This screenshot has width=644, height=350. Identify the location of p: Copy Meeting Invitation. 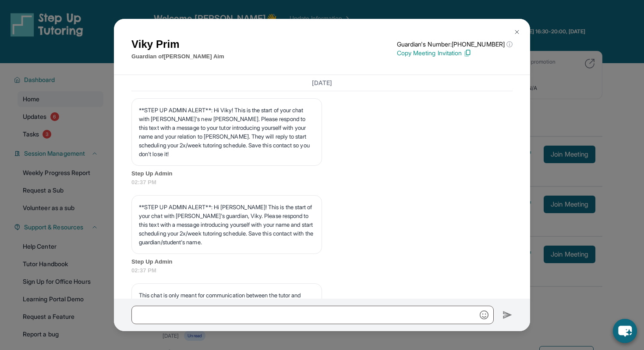
(455, 53).